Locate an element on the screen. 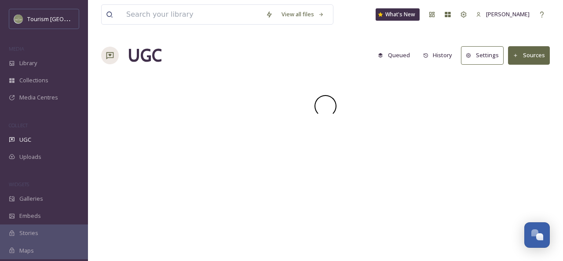 Image resolution: width=563 pixels, height=261 pixels. a: Queued is located at coordinates (396, 55).